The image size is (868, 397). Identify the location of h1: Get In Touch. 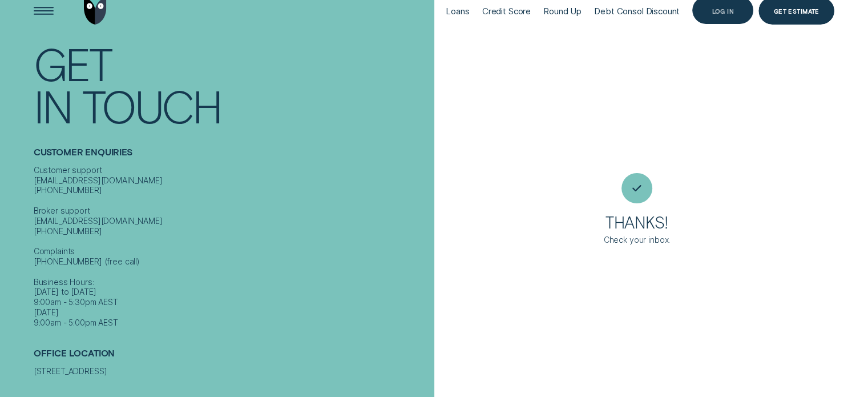
(231, 84).